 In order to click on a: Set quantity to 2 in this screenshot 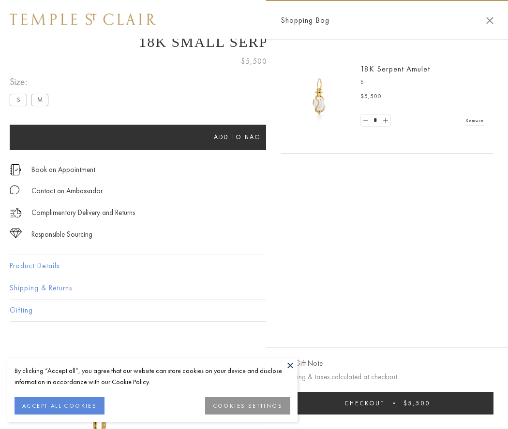, I will do `click(385, 120)`.